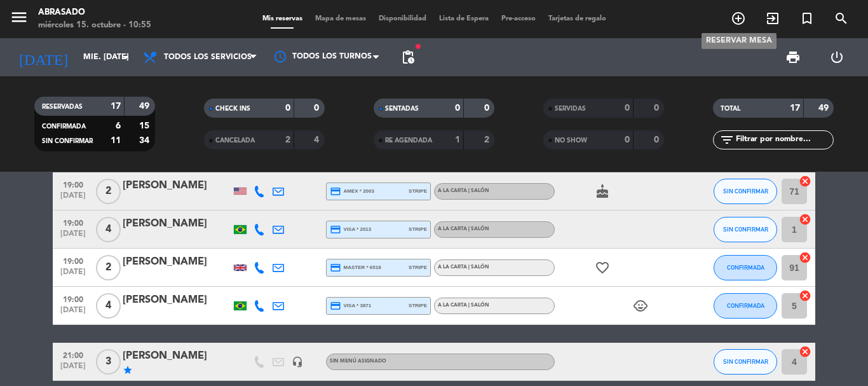 The image size is (868, 386). I want to click on span: visa * 2013, so click(350, 230).